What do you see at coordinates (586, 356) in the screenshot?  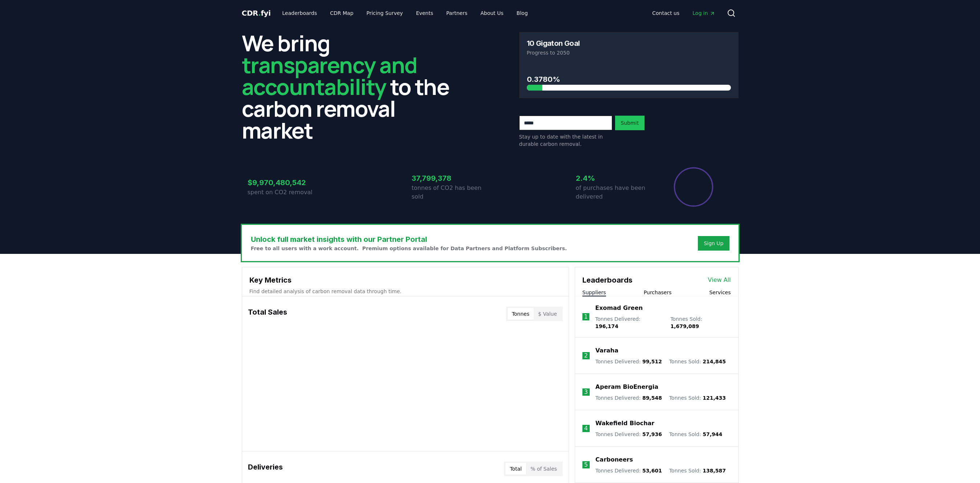 I see `p: 2` at bounding box center [586, 356].